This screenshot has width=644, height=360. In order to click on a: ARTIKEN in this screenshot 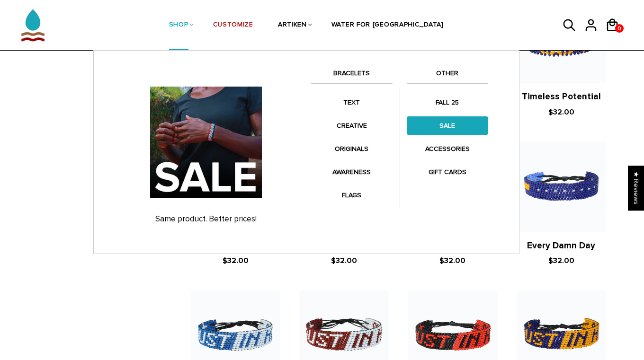, I will do `click(292, 26)`.